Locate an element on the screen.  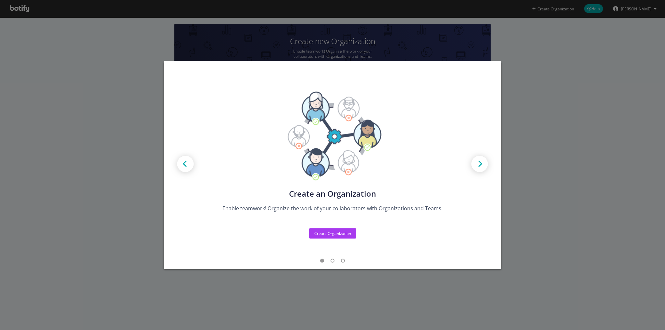
img: Tutorial is located at coordinates (332, 136).